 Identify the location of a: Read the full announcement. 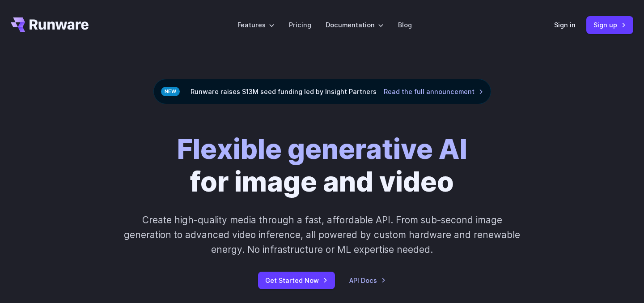
(433, 91).